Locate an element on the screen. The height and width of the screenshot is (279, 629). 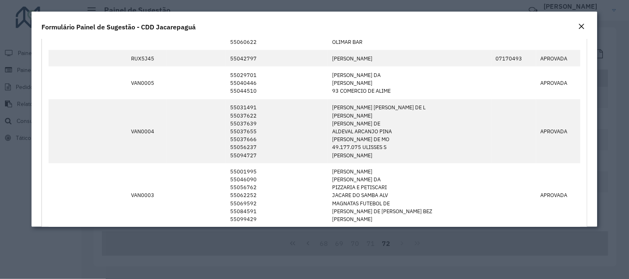
td: 55001995 55046090 55056762 55062252 55069592 55084591 55099429 is located at coordinates (277, 196).